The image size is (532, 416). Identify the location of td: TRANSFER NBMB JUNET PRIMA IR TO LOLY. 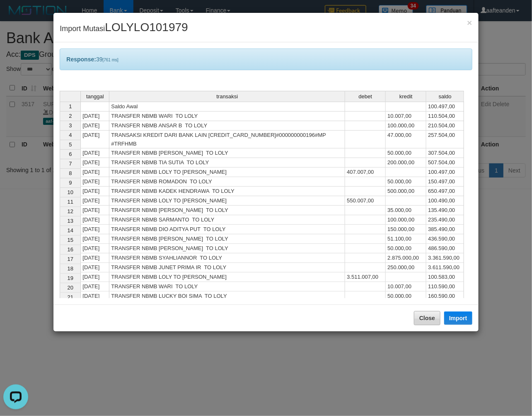
(227, 268).